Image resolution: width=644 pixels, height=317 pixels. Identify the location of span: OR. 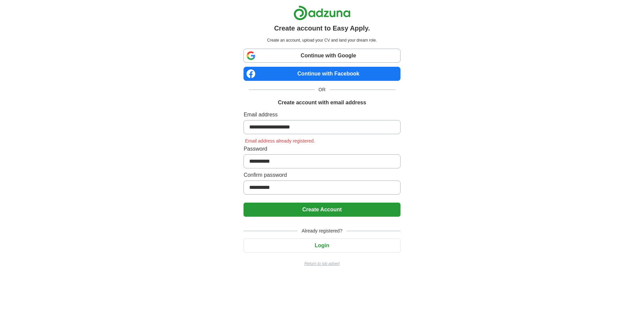
(322, 90).